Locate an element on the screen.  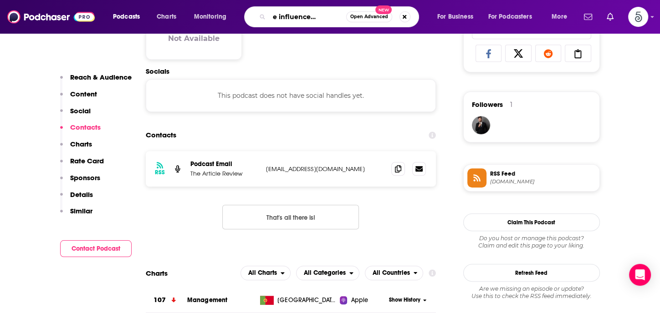
img: User Profile is located at coordinates (638, 17).